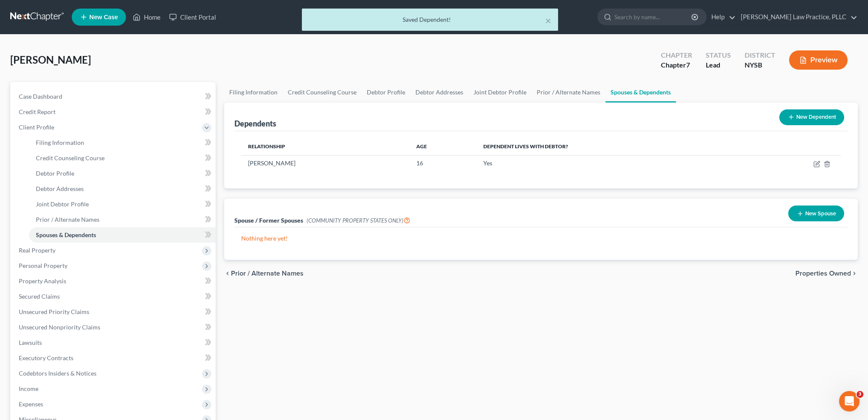  Describe the element at coordinates (114, 281) in the screenshot. I see `a: Property Analysis` at that location.